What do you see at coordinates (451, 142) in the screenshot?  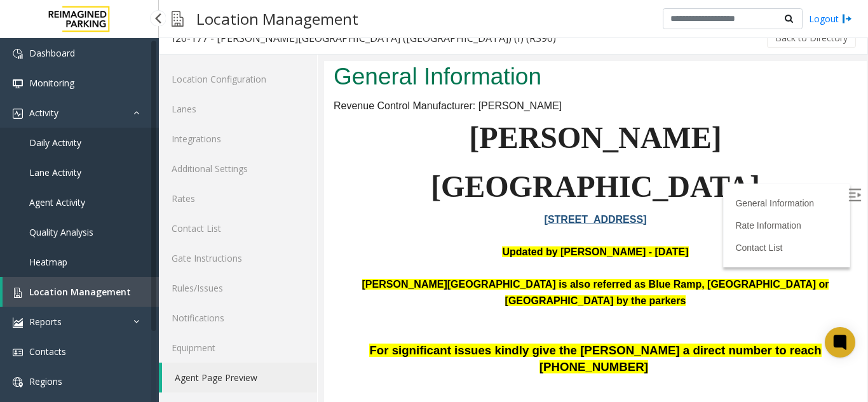 I see `a: General Information` at bounding box center [451, 142].